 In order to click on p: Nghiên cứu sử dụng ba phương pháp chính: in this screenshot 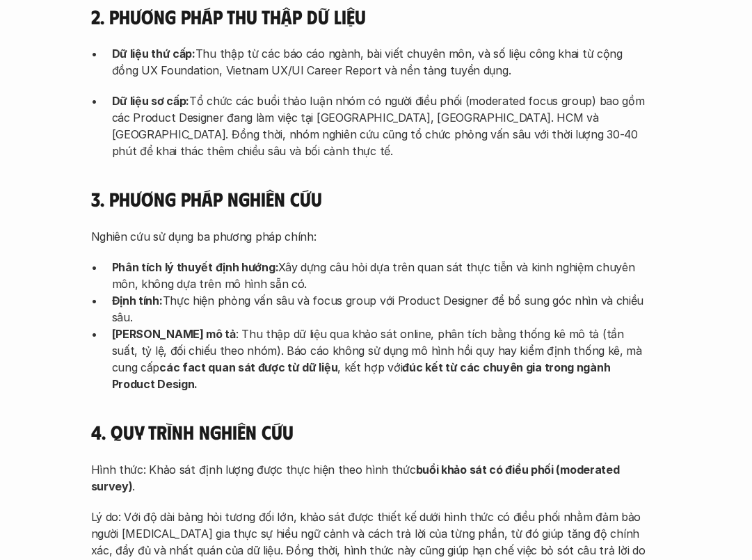, I will do `click(369, 236)`.